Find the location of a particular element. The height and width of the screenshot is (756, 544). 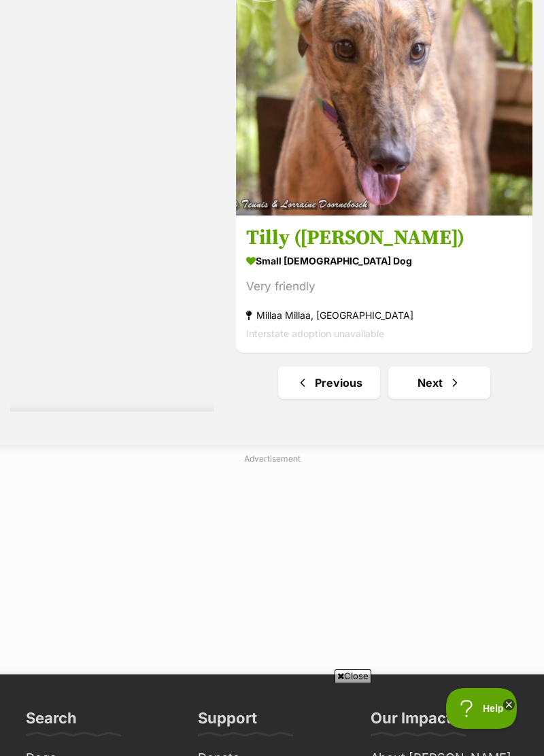

a: Previous page is located at coordinates (330, 383).